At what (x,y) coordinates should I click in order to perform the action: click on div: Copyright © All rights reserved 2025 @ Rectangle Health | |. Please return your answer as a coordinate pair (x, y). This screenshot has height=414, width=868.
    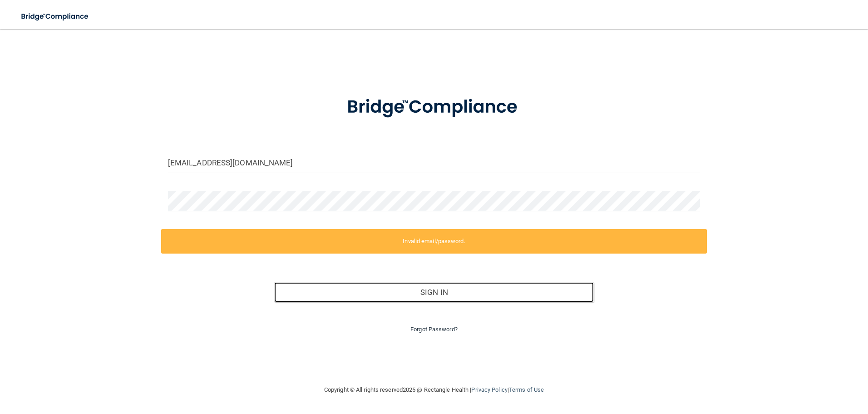
    Looking at the image, I should click on (434, 390).